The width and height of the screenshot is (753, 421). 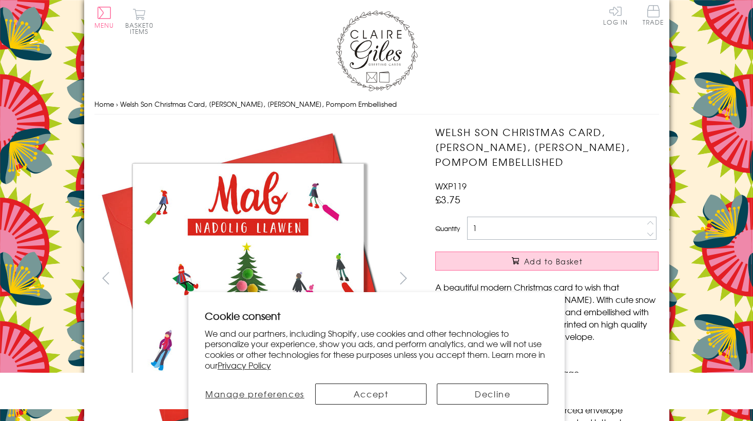 I want to click on button: Accept, so click(x=371, y=394).